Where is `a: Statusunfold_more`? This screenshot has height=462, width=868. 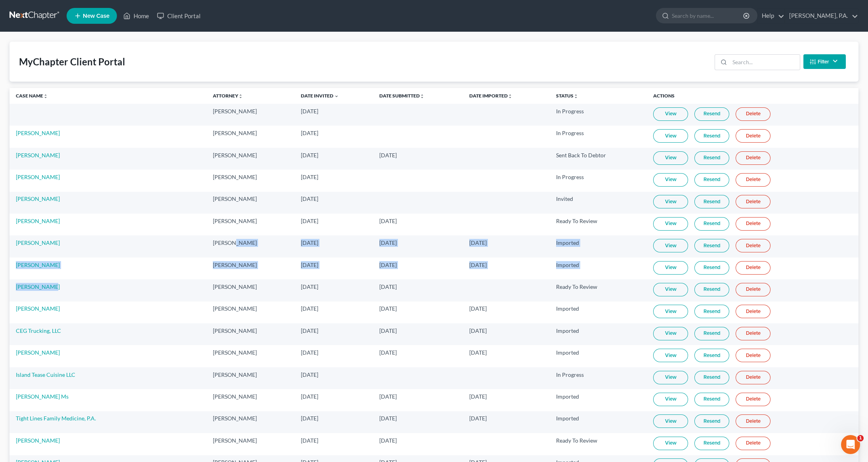 a: Statusunfold_more is located at coordinates (567, 95).